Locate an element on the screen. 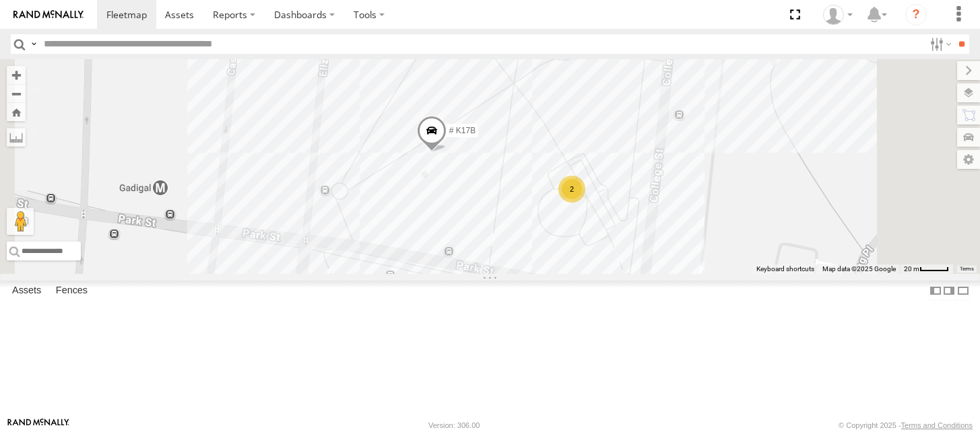  div: 2 is located at coordinates (572, 189).